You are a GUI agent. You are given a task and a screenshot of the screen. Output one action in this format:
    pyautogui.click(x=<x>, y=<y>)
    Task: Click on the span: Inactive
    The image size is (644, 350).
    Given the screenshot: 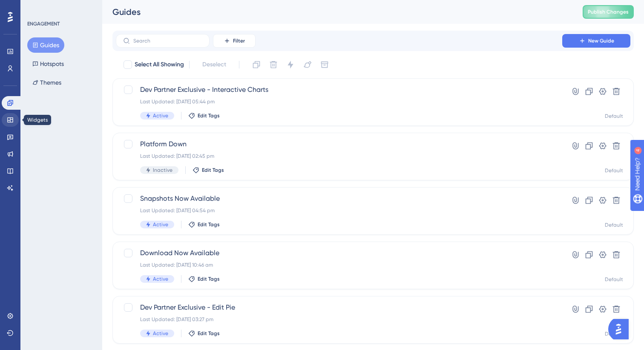 What is the action you would take?
    pyautogui.click(x=163, y=170)
    